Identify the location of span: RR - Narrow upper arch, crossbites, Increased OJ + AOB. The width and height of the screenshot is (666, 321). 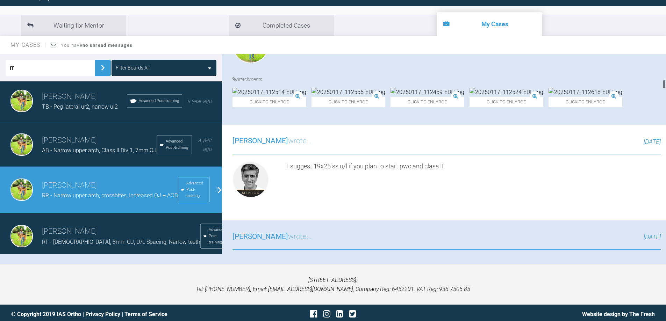
(110, 195).